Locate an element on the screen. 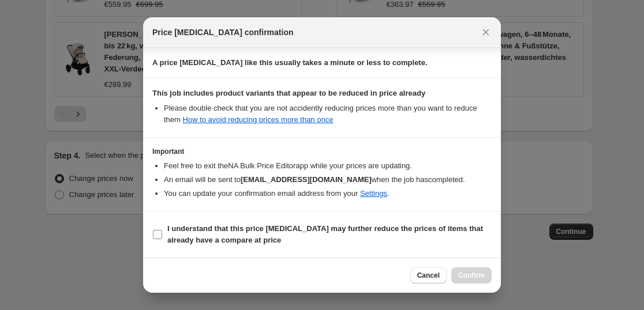 This screenshot has height=310, width=644. li: You can update your confirmation email address from your . is located at coordinates (327, 194).